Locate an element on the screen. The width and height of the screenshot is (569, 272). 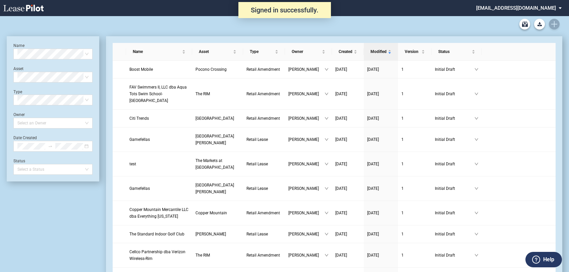
th: Owner is located at coordinates (309, 52).